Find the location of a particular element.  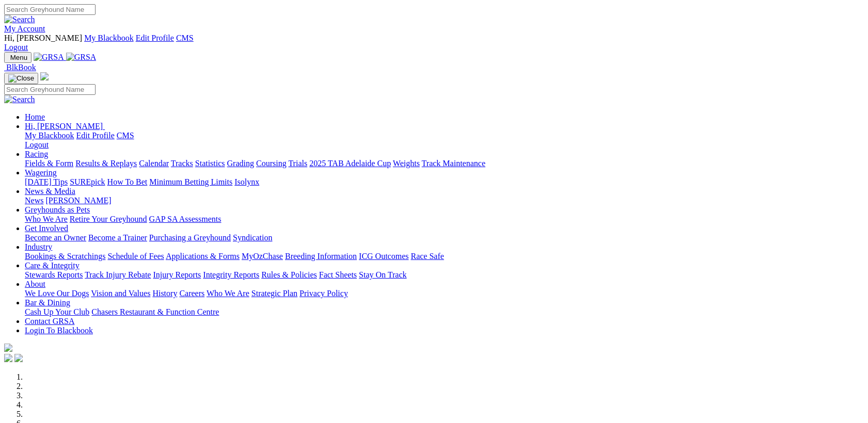

a: Become a Trainer is located at coordinates (118, 237).